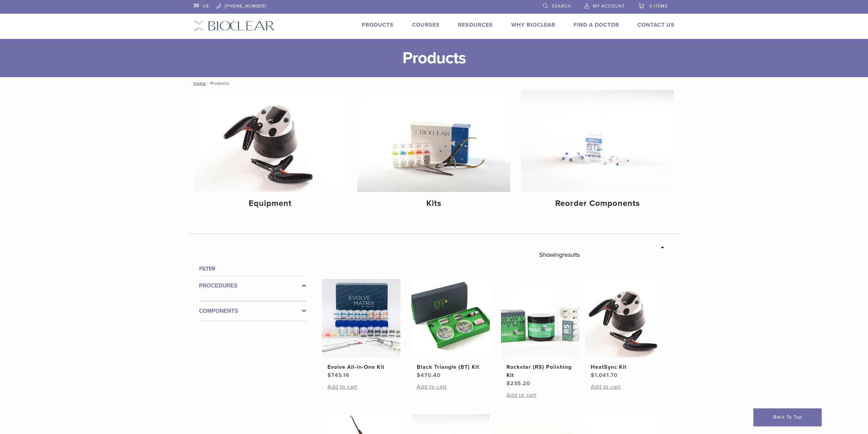  Describe the element at coordinates (475, 25) in the screenshot. I see `a: Resources` at that location.